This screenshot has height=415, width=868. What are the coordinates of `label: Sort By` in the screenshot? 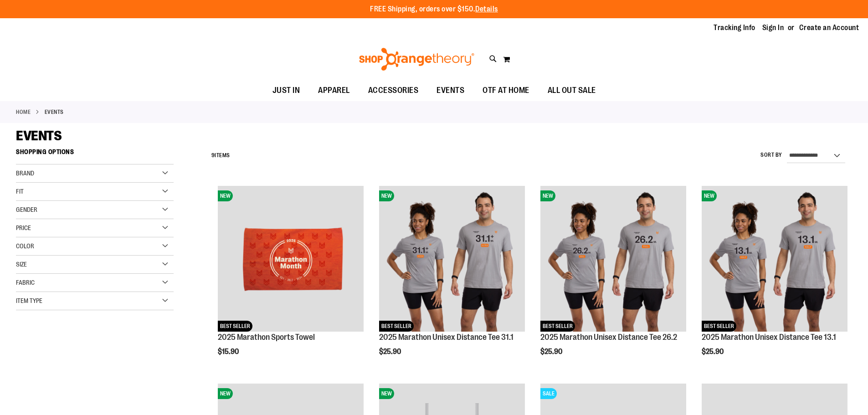 It's located at (771, 155).